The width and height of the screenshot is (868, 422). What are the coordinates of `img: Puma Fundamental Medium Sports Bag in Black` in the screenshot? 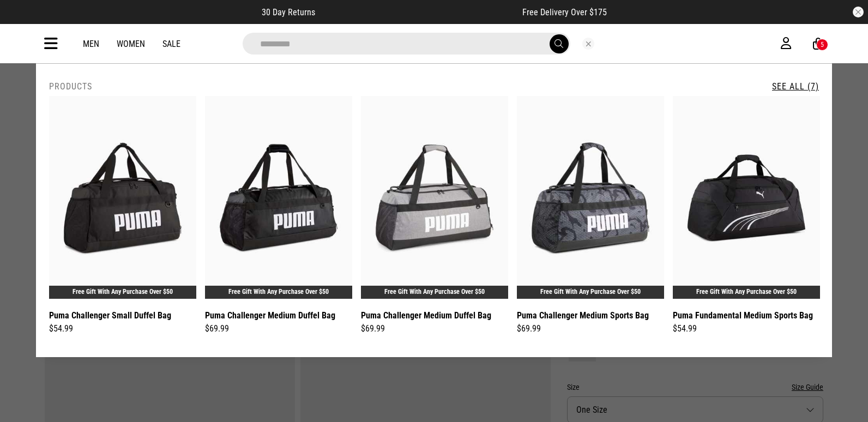 It's located at (746, 197).